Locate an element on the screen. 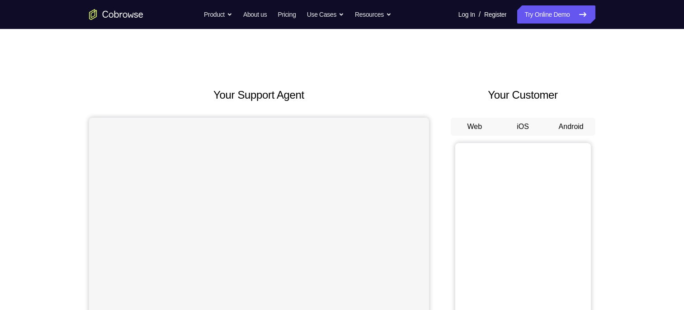 The height and width of the screenshot is (310, 684). button: Web is located at coordinates (475, 127).